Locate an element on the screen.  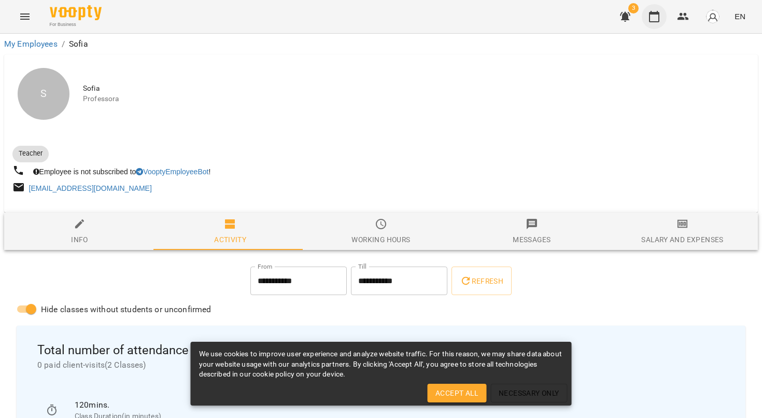
span: 0 paid client-visits ( 2 Classes ) is located at coordinates (381, 365).